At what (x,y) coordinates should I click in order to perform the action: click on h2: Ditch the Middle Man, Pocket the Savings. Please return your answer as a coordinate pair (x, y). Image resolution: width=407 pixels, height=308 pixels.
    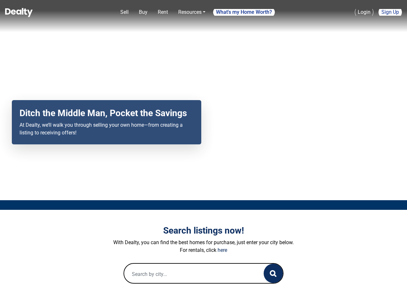
    Looking at the image, I should click on (107, 113).